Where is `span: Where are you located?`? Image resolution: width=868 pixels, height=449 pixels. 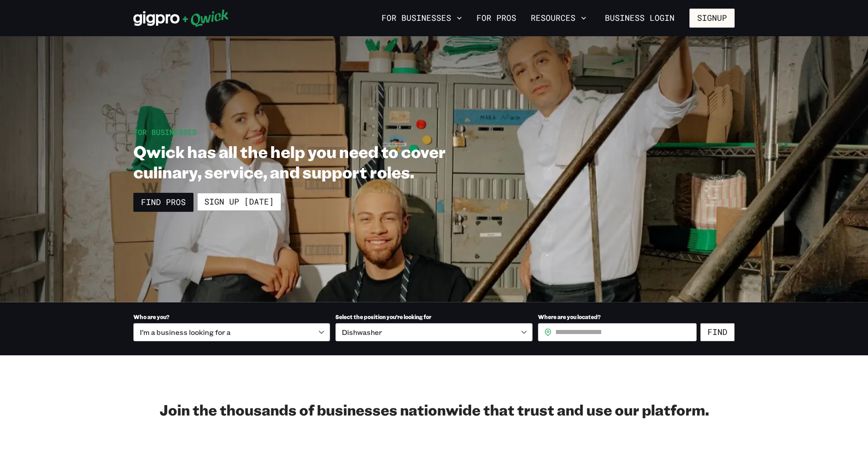
span: Where are you located? is located at coordinates (569, 316).